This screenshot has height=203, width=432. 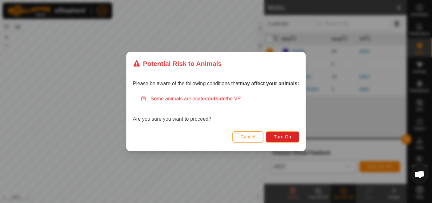 I want to click on button: Cancel, so click(x=248, y=137).